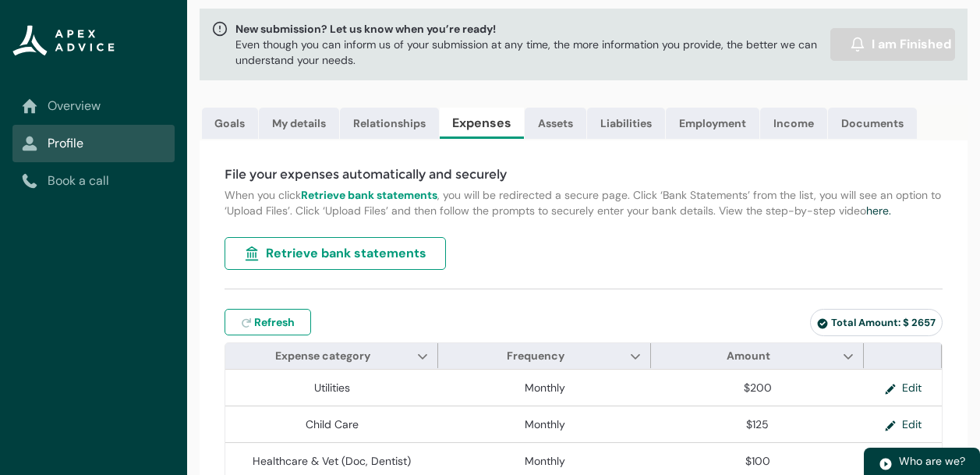  What do you see at coordinates (555, 123) in the screenshot?
I see `a: Assets` at bounding box center [555, 123].